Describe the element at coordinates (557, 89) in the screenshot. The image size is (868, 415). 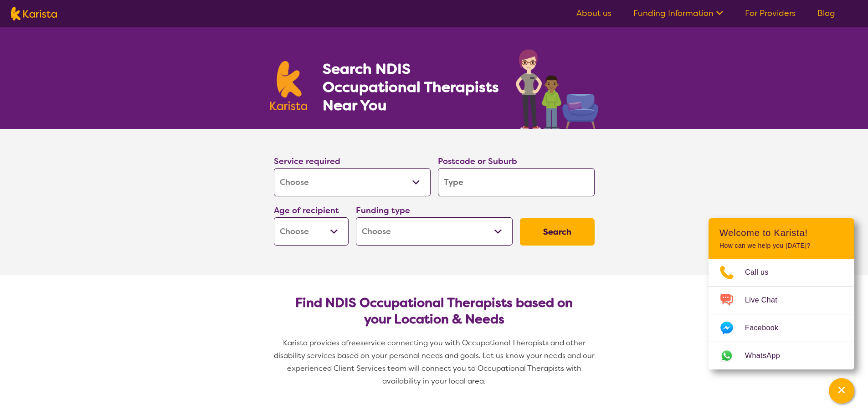
I see `img: occupational-therapy` at that location.